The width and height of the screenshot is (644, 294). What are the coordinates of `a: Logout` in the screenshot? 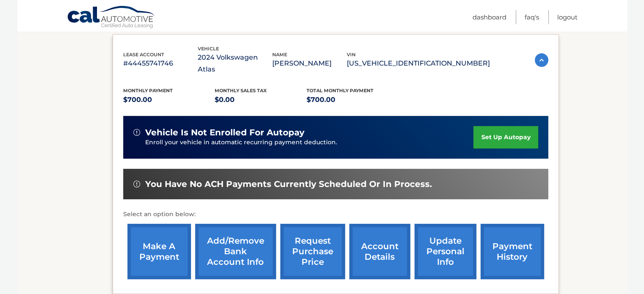 It's located at (568, 17).